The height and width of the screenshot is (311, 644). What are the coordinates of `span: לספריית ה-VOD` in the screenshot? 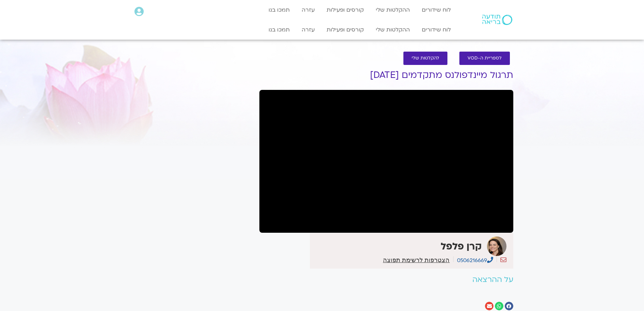 It's located at (485, 58).